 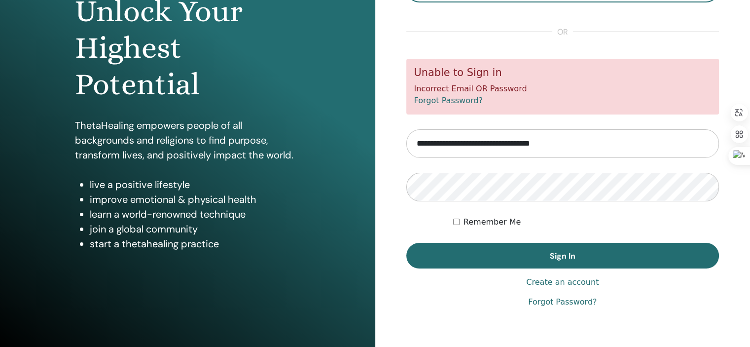 What do you see at coordinates (563, 32) in the screenshot?
I see `span: or` at bounding box center [563, 32].